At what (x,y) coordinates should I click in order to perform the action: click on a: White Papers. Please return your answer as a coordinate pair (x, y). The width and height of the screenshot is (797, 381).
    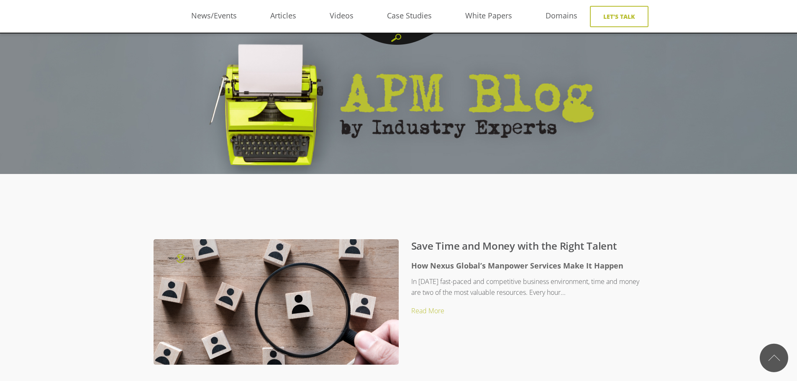
    Looking at the image, I should click on (488, 16).